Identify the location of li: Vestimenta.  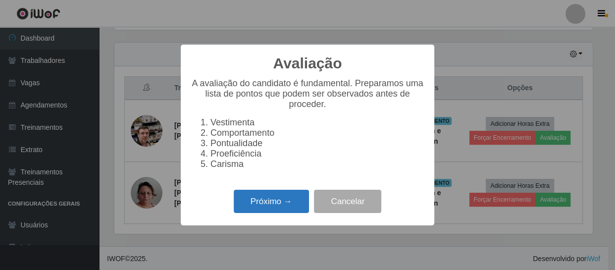
(317, 122).